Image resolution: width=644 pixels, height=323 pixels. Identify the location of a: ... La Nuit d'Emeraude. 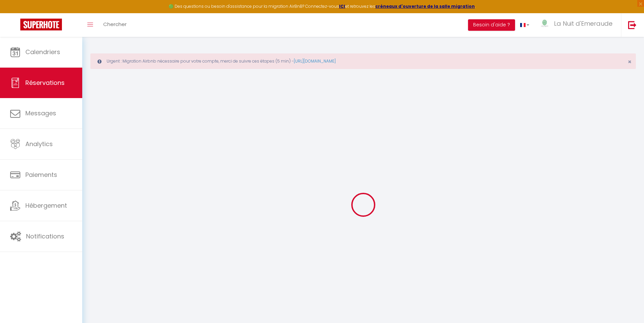
(578, 25).